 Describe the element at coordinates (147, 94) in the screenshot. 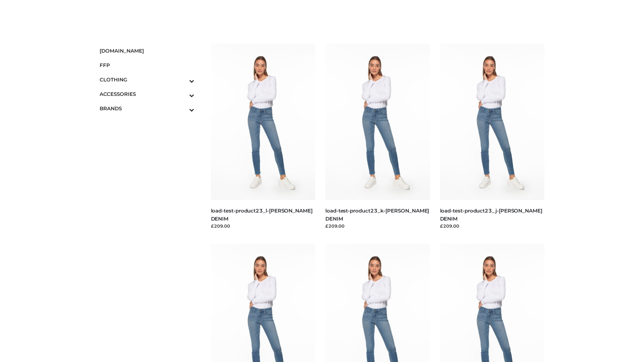

I see `span: ACCESSORIES` at that location.